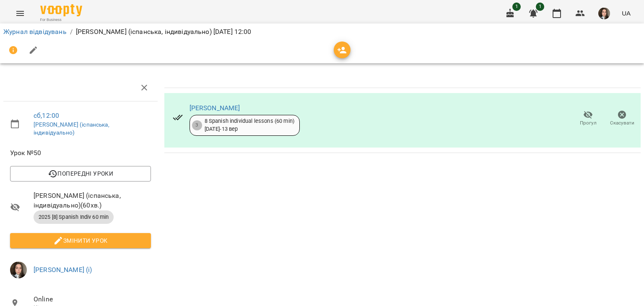 This screenshot has height=306, width=644. I want to click on span: Скасувати, so click(622, 122).